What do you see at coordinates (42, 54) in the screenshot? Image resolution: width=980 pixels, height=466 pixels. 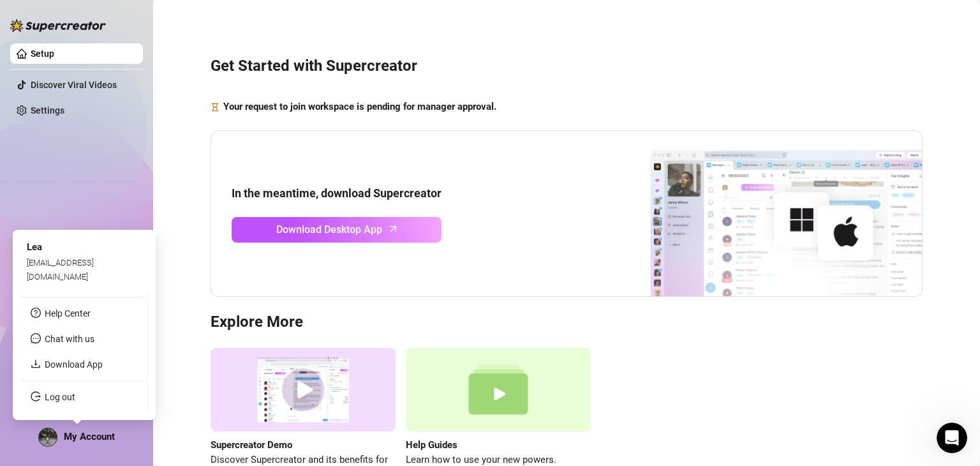 I see `a: Setup` at bounding box center [42, 54].